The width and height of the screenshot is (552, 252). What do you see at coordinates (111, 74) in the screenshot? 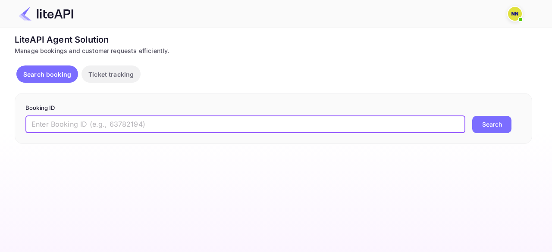
I see `p: Ticket tracking` at bounding box center [111, 74].